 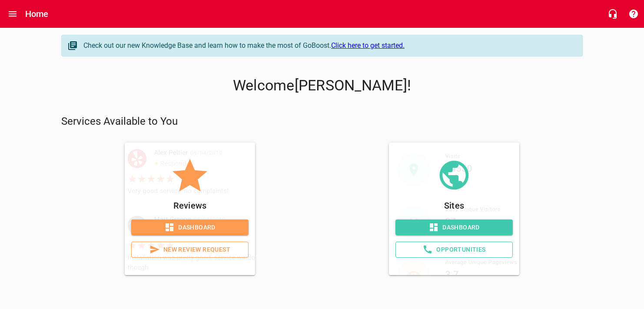 What do you see at coordinates (454, 206) in the screenshot?
I see `p: Sites` at bounding box center [454, 206].